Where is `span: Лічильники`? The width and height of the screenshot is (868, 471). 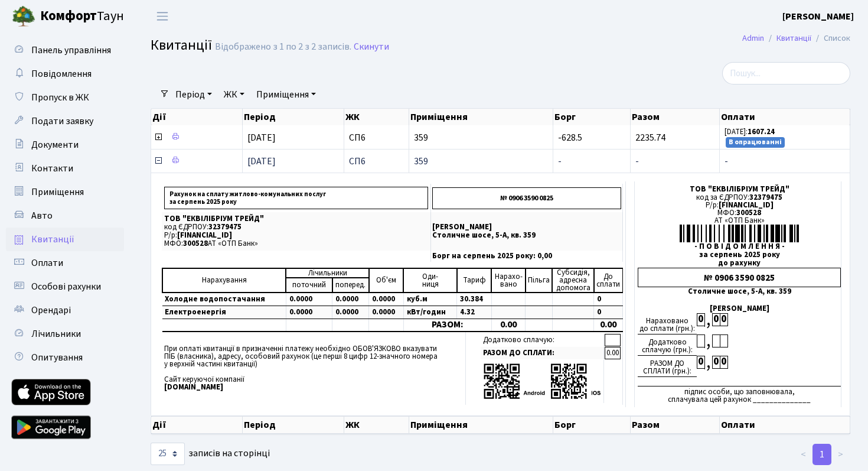
span: Лічильники is located at coordinates (56, 334).